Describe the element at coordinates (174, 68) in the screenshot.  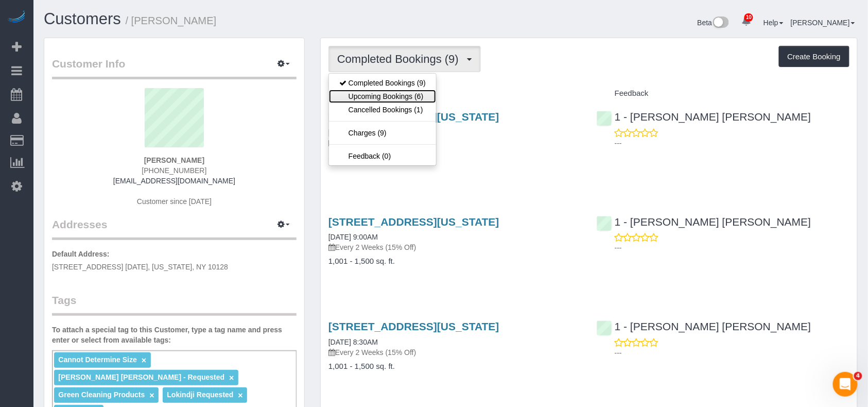
I see `legend: Customer Info` at that location.